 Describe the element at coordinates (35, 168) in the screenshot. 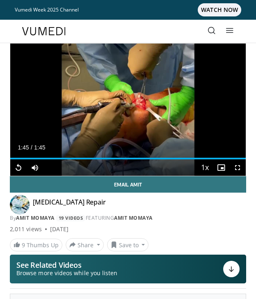

I see `button: Mute` at that location.